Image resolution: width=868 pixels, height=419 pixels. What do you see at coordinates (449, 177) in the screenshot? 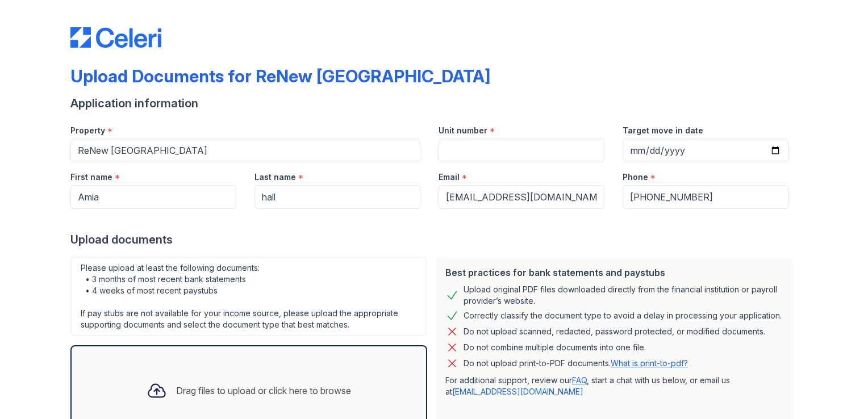
I see `label: Email` at bounding box center [449, 177].